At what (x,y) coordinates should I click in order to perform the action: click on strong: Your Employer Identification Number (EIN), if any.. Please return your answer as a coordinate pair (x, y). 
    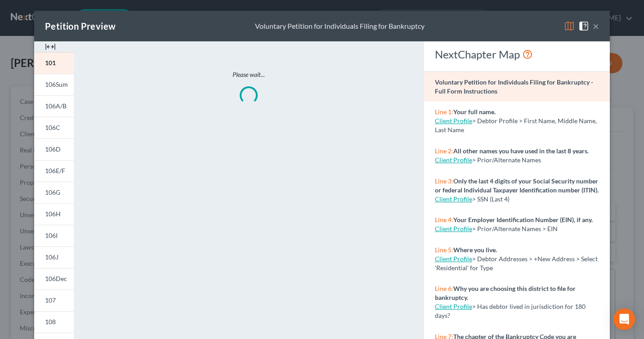
    Looking at the image, I should click on (523, 219).